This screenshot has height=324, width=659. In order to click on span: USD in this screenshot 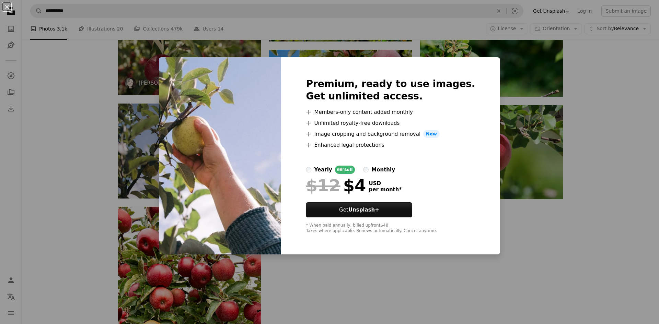, I will do `click(385, 184)`.